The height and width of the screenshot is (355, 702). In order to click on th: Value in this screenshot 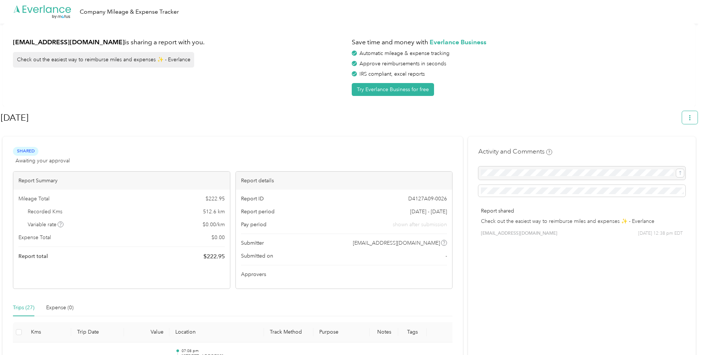, I will do `click(147, 332)`.